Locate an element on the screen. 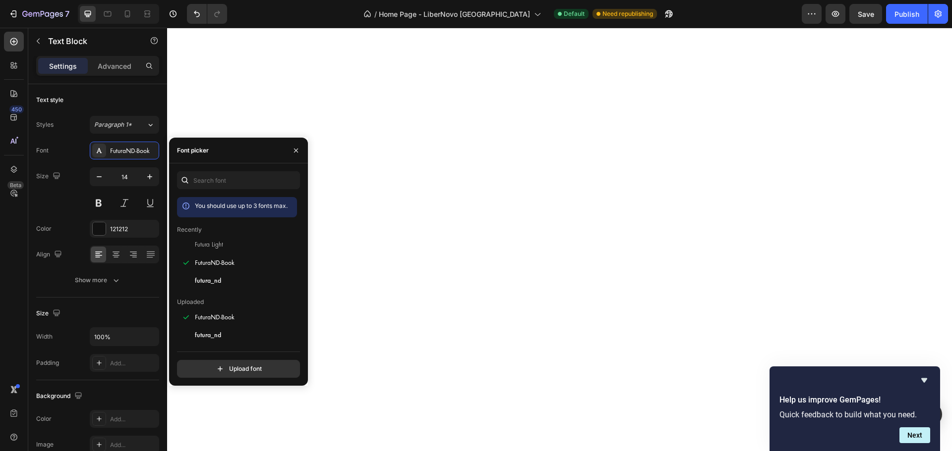  p: Uploaded is located at coordinates (190, 302).